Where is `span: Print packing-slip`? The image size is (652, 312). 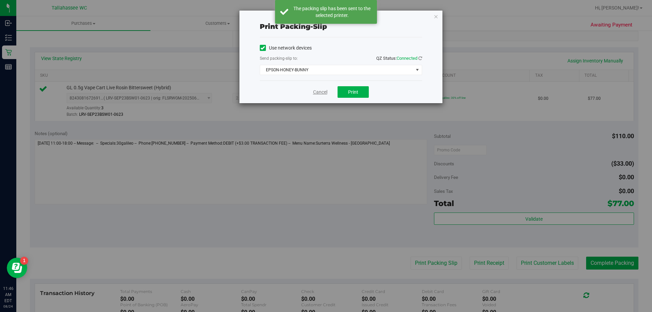 span: Print packing-slip is located at coordinates (293, 26).